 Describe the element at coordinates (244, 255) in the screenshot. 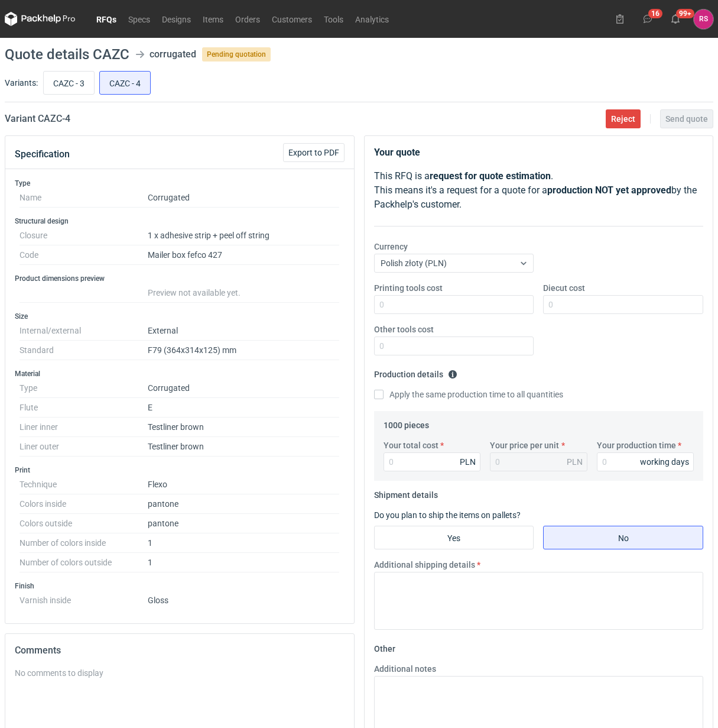

I see `dd: Mailer box fefco 427` at that location.